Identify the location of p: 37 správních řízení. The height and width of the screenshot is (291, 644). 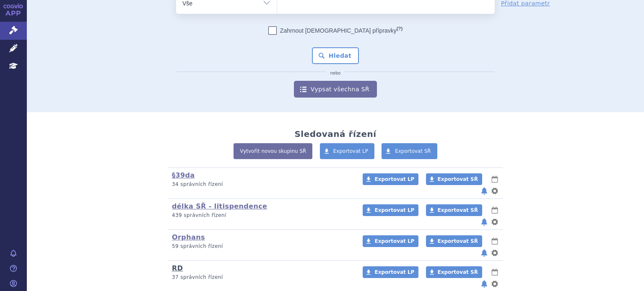
(262, 277).